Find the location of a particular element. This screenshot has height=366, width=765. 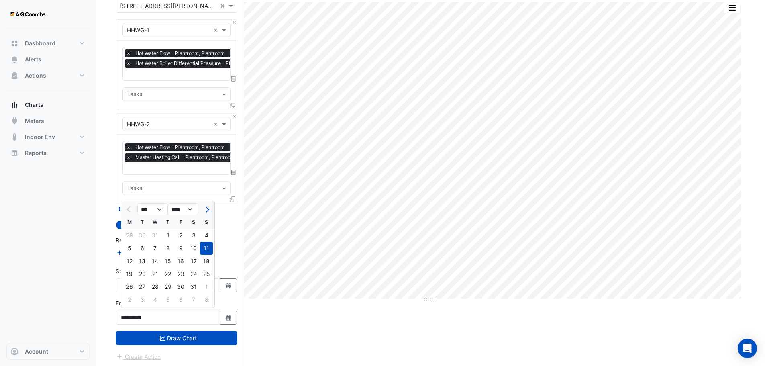

span: Account is located at coordinates (37, 351).